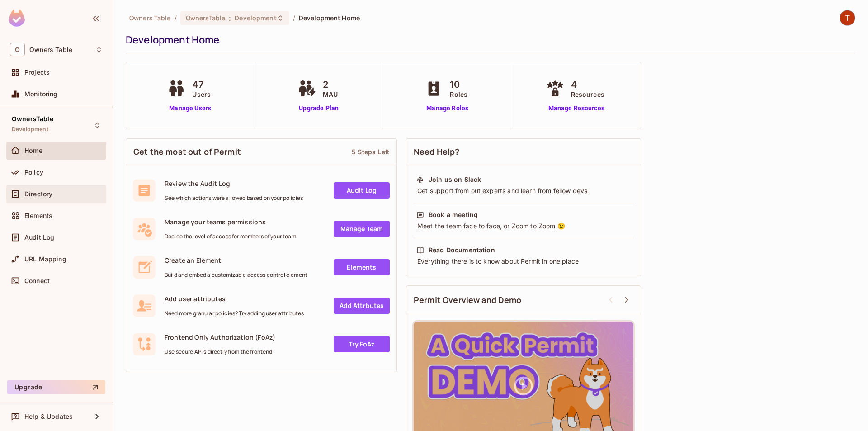 Image resolution: width=868 pixels, height=431 pixels. What do you see at coordinates (459, 84) in the screenshot?
I see `span: 10` at bounding box center [459, 84].